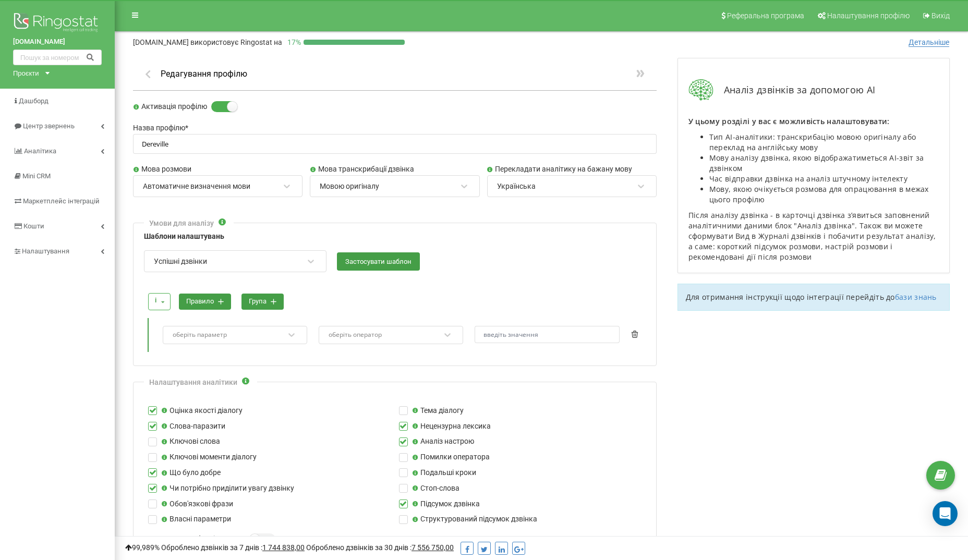 The width and height of the screenshot is (968, 560). Describe the element at coordinates (209, 458) in the screenshot. I see `label: Ключові моменти діалогу` at that location.